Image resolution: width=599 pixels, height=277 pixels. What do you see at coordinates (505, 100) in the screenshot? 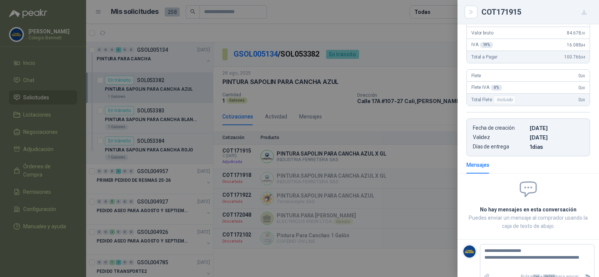
I see `div: Incluido` at bounding box center [505, 100].